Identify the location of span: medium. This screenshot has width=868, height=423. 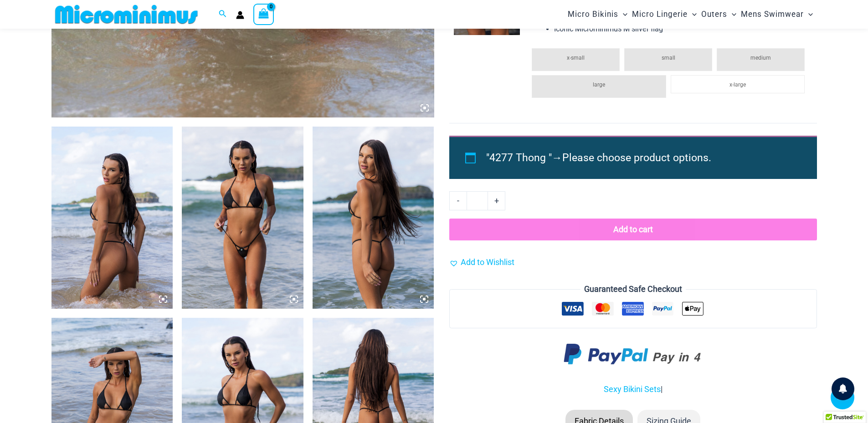
(761, 58).